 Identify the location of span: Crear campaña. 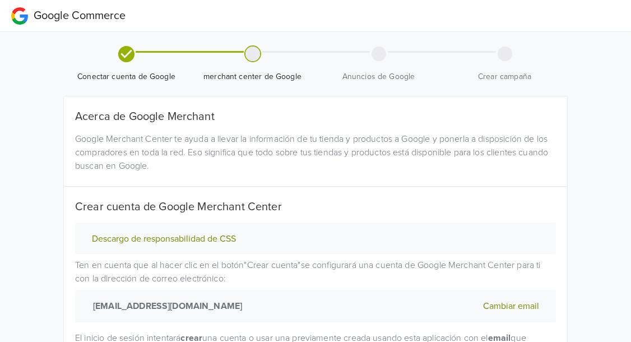
(505, 77).